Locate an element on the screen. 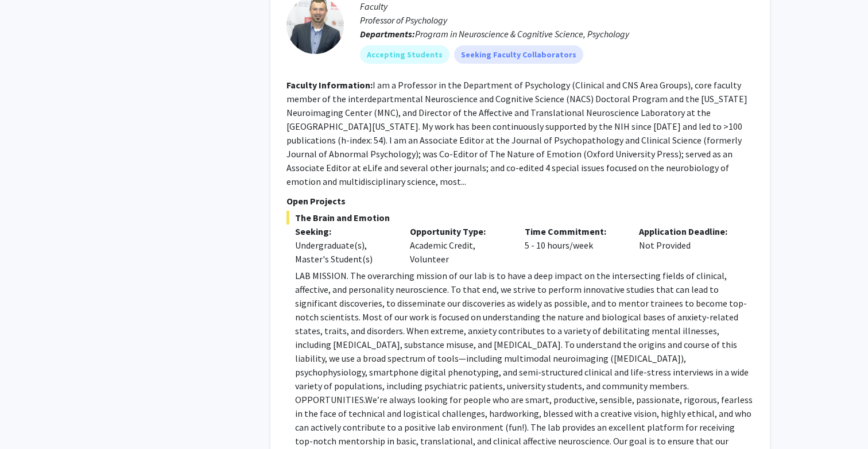  p: Time Commitment: is located at coordinates (574, 231).